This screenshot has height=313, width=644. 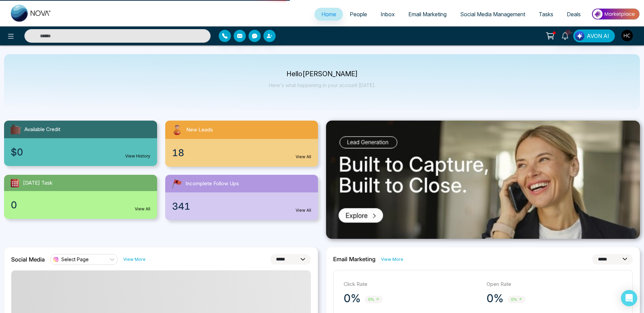 I want to click on img: followUps.svg, so click(x=177, y=184).